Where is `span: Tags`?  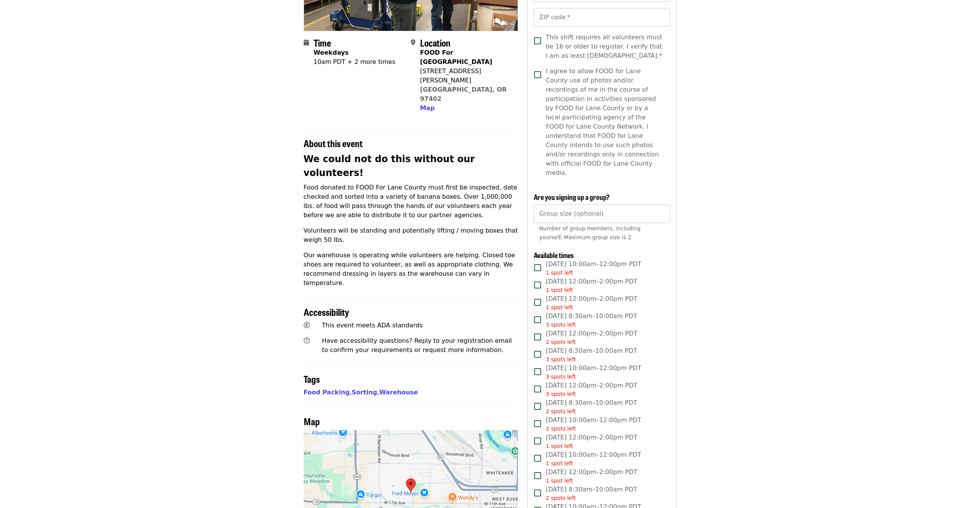 span: Tags is located at coordinates (312, 378).